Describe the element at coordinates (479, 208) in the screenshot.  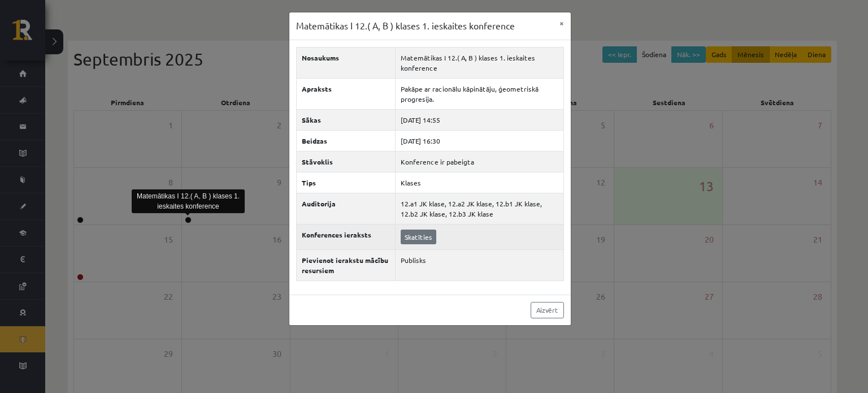
I see `td: 12.a1 JK klase, 12.a2 JK klase, 12.b1 JK klase, 12.b2 JK klase, 12.b3 JK klase` at that location.